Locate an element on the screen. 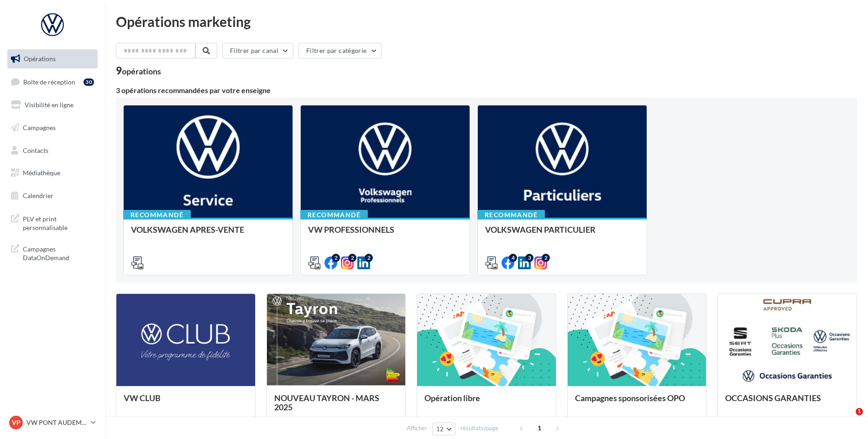 The image size is (868, 439). p: VW PONT AUDEMER is located at coordinates (57, 422).